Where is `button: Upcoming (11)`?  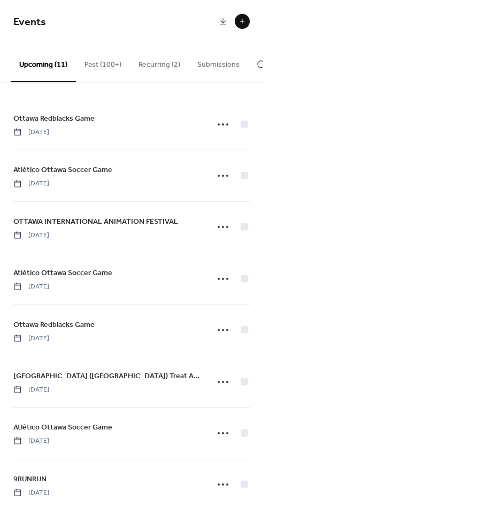
button: Upcoming (11) is located at coordinates (43, 63).